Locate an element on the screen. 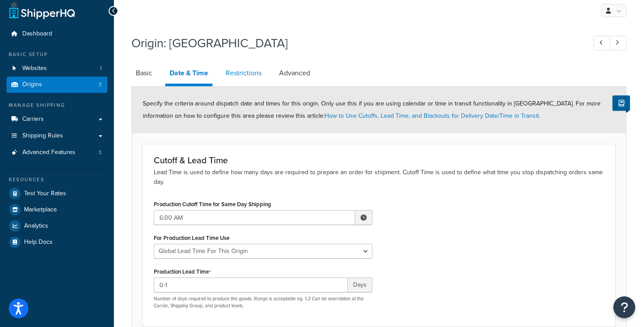 The image size is (644, 327). a: Websites1 is located at coordinates (57, 69).